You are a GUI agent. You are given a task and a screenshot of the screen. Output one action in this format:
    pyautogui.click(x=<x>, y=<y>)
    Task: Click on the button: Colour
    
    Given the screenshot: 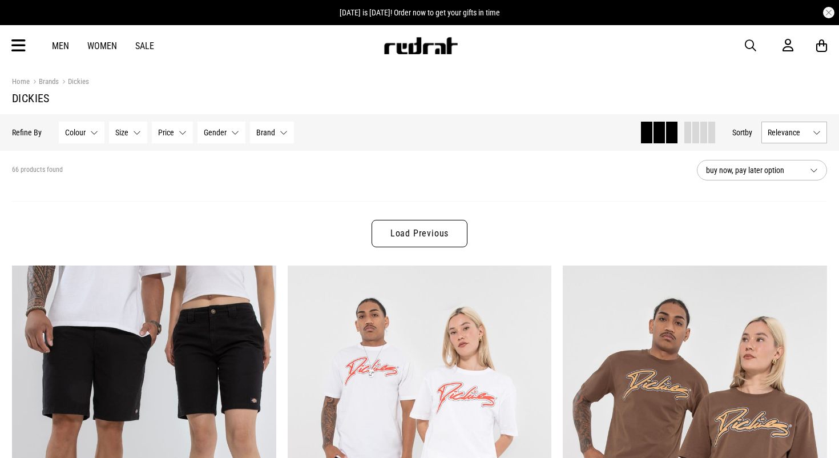 What is the action you would take?
    pyautogui.click(x=82, y=132)
    